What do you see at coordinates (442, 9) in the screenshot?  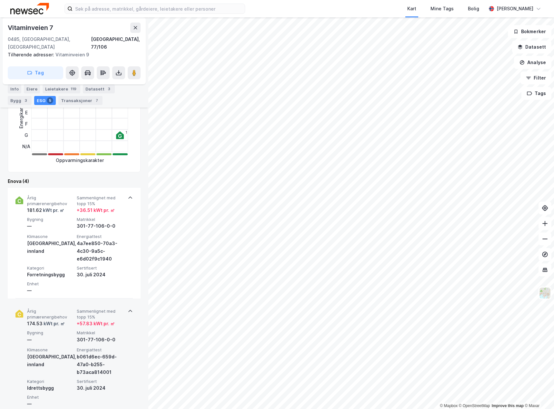 I see `div: Mine Tags` at bounding box center [442, 9].